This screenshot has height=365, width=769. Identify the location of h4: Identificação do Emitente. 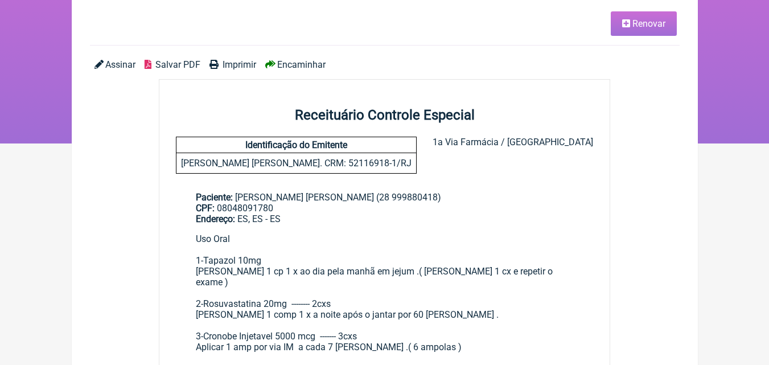
(296, 145).